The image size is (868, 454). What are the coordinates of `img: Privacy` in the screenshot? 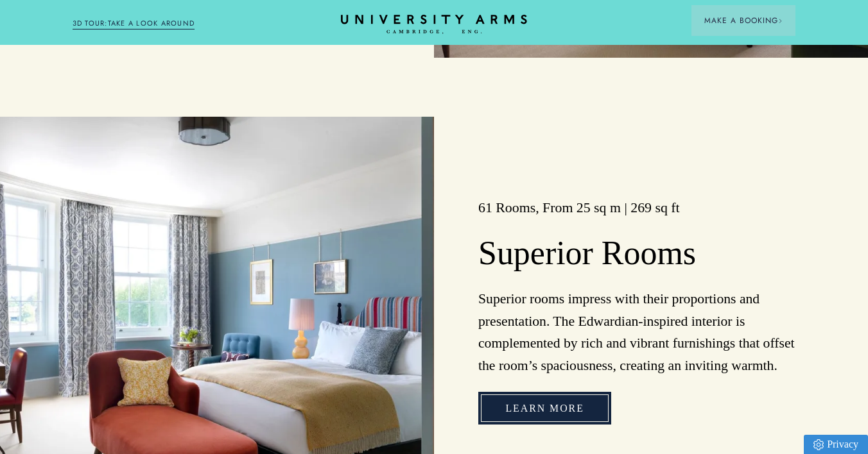 It's located at (818, 444).